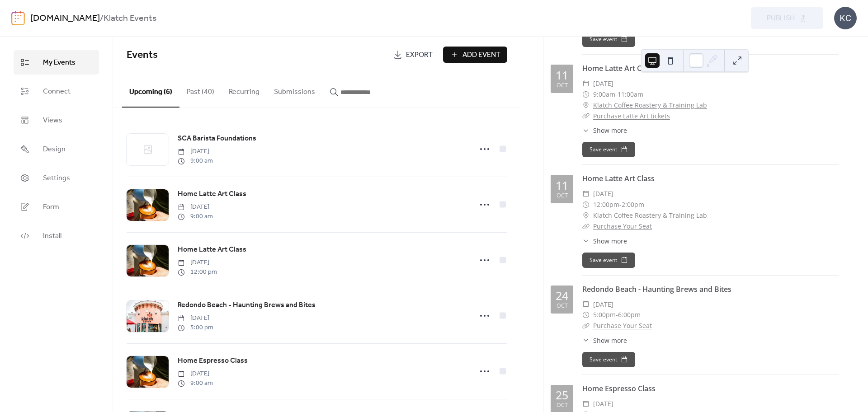 Image resolution: width=868 pixels, height=412 pixels. I want to click on span: Events, so click(142, 55).